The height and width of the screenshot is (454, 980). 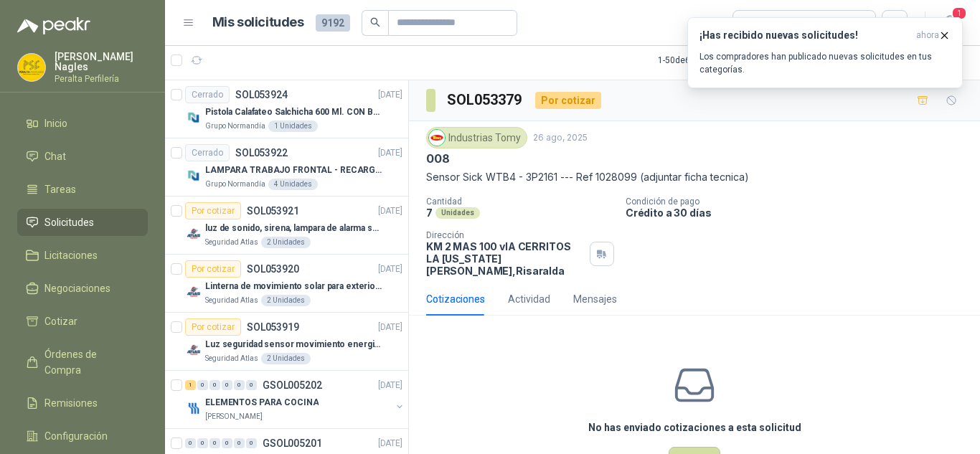 I want to click on h3: ¡Has recibido nuevas solicitudes!, so click(x=804, y=35).